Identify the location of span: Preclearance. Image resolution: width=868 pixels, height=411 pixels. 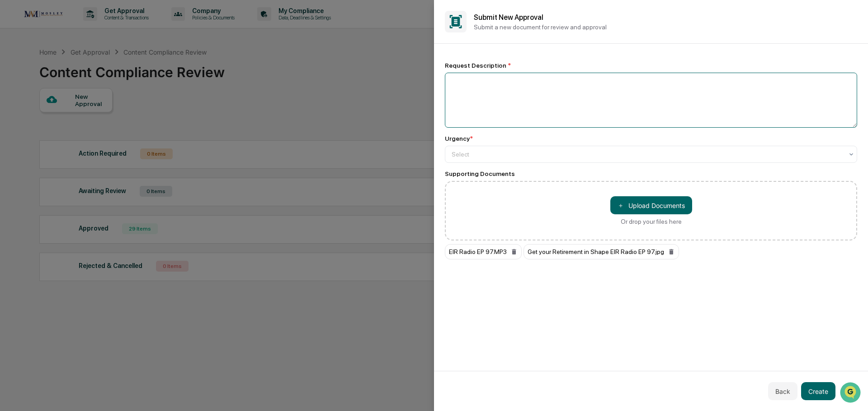
(38, 118).